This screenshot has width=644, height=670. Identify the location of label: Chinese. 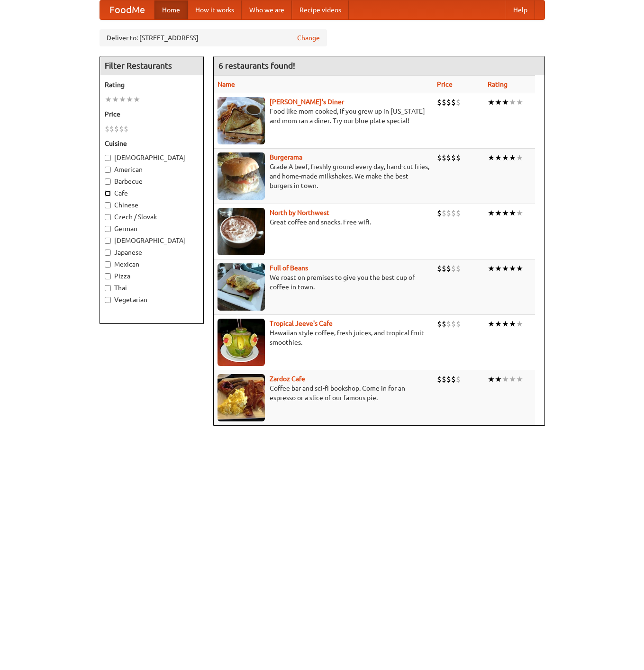
(152, 205).